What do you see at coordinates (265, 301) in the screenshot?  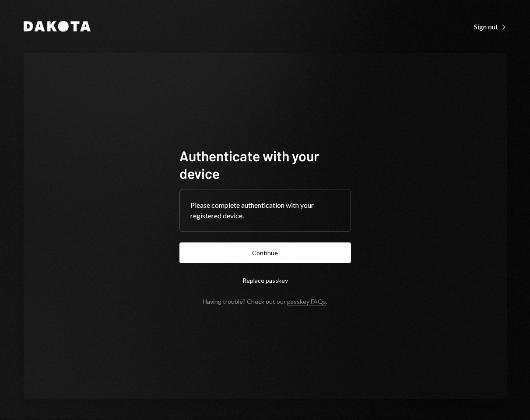 I see `div: Having trouble? Check out our .` at bounding box center [265, 301].